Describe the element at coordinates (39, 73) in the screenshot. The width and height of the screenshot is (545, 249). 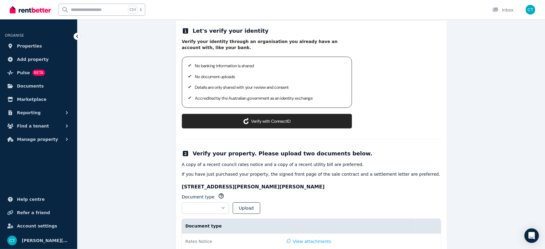
I see `span: BETA` at that location.